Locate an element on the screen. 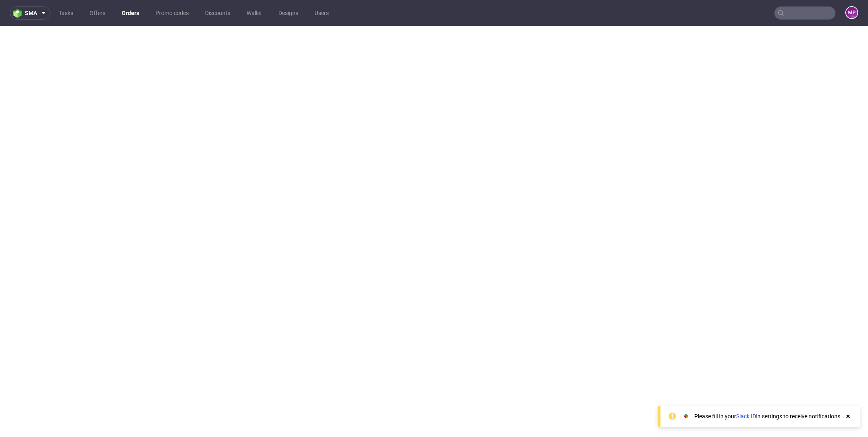 The image size is (868, 437). a: Designs is located at coordinates (288, 13).